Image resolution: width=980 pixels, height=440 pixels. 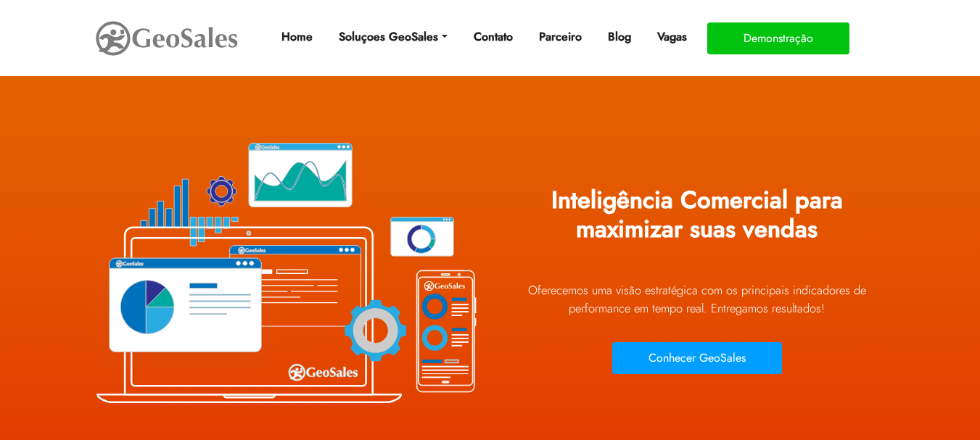 I want to click on a: Parceiro, so click(x=560, y=37).